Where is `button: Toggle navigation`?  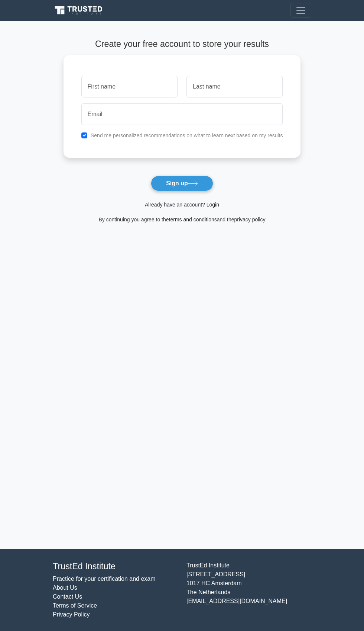
button: Toggle navigation is located at coordinates (301, 11).